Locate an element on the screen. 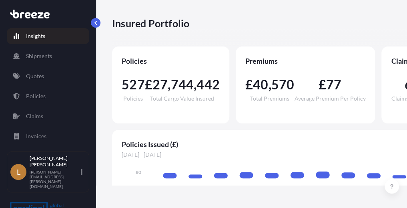  a: Quotes is located at coordinates (48, 76).